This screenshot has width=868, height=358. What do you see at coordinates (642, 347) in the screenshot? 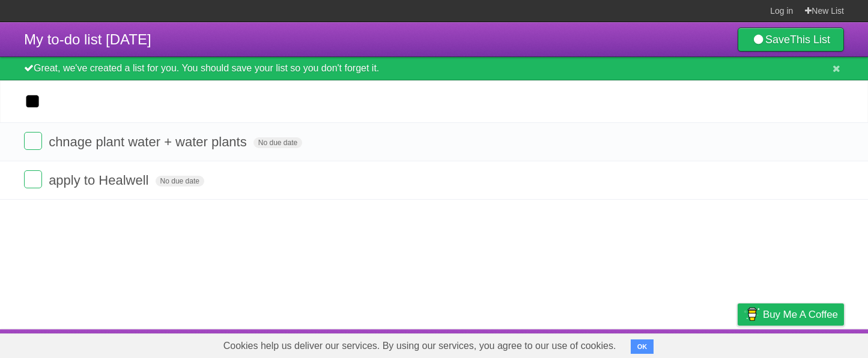
I see `button: OK` at bounding box center [642, 347].